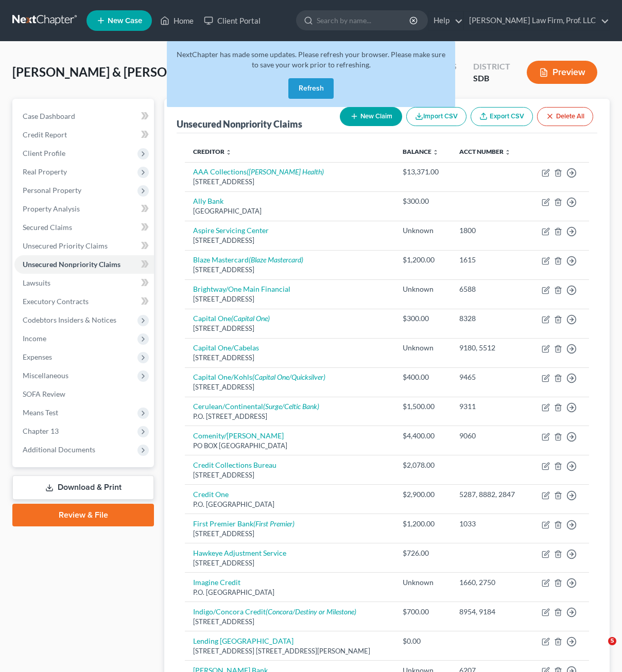 Image resolution: width=622 pixels, height=672 pixels. I want to click on button: Refresh, so click(311, 89).